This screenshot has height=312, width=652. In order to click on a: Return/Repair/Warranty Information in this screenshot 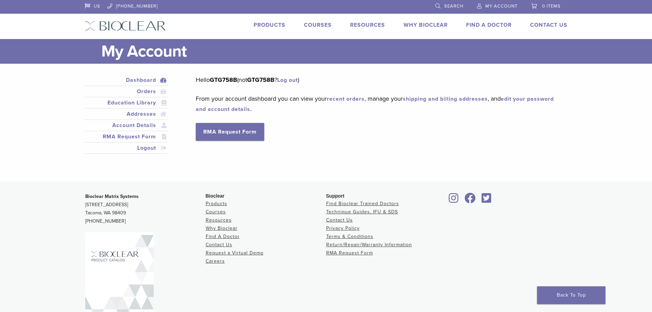, I will do `click(369, 244)`.